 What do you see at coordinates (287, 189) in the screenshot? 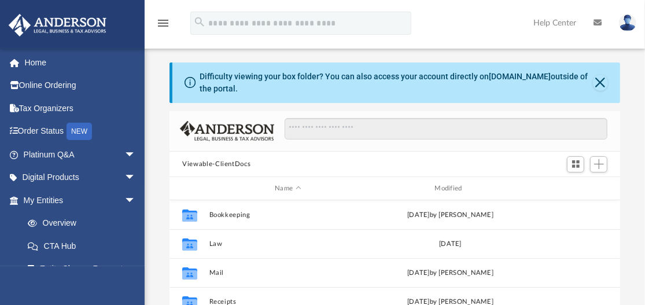
I see `div: Name` at bounding box center [287, 189].